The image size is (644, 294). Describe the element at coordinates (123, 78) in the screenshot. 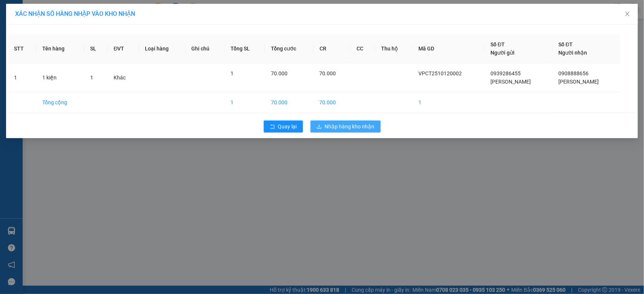

I see `td: Khác` at that location.